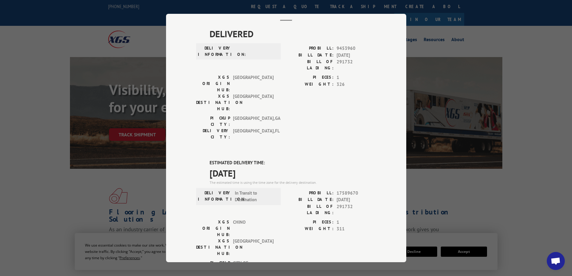 This screenshot has height=276, width=572. What do you see at coordinates (357, 229) in the screenshot?
I see `span: 311` at bounding box center [357, 229].